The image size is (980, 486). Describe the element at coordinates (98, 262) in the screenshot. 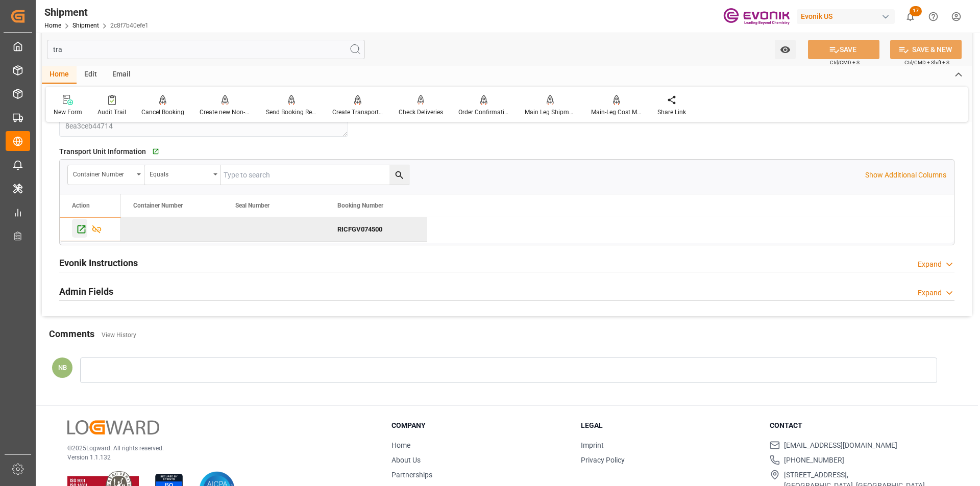

I see `h2: Evonik Instructions` at that location.